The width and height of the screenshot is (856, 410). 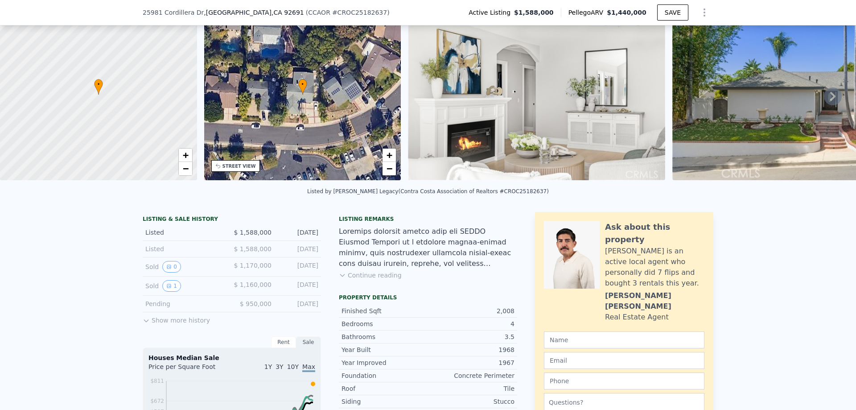 What do you see at coordinates (287, 12) in the screenshot?
I see `span: , CA 92691` at bounding box center [287, 12].